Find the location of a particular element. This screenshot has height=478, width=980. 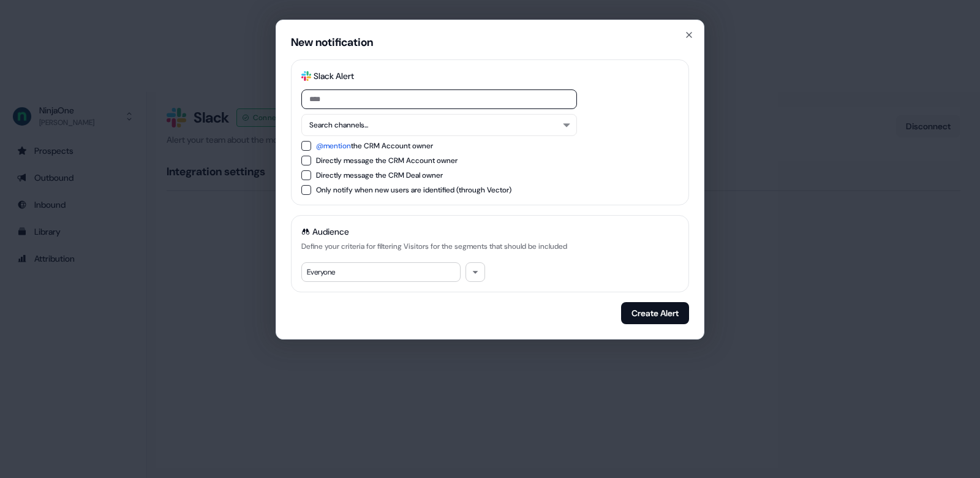

span: @mention is located at coordinates (333, 146).